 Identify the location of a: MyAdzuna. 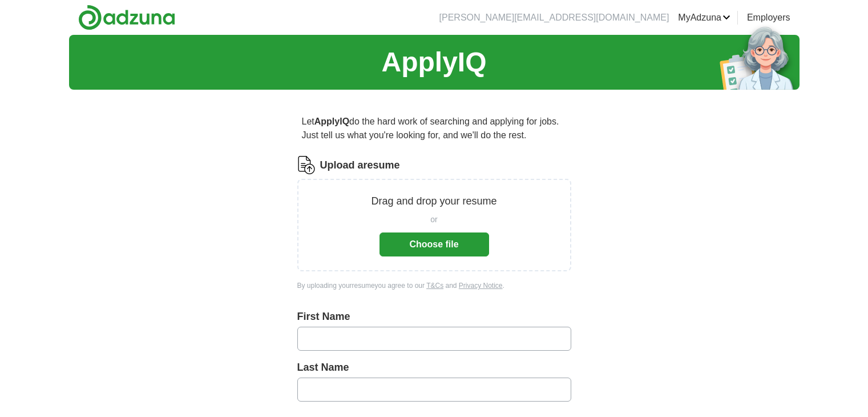
(704, 18).